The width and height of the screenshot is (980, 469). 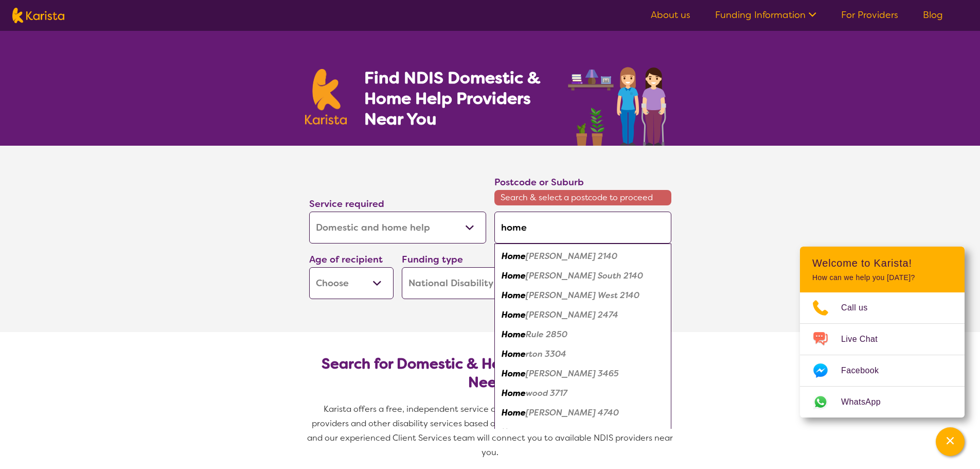 I want to click on div: Channel Menu, so click(x=883, y=332).